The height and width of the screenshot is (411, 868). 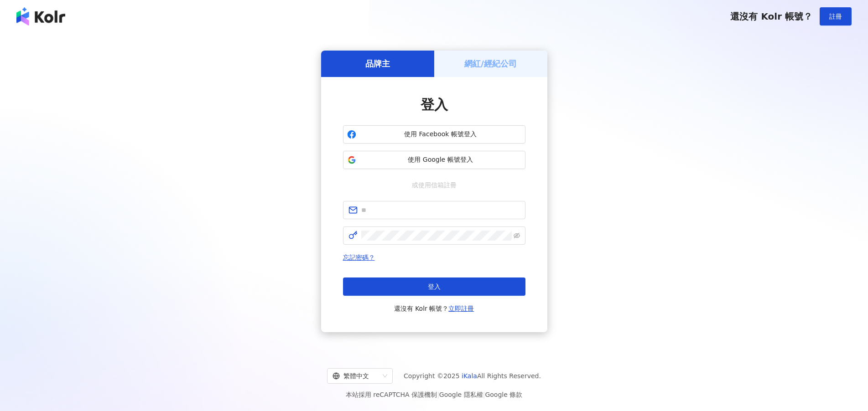 I want to click on span: eye-invisible, so click(x=517, y=235).